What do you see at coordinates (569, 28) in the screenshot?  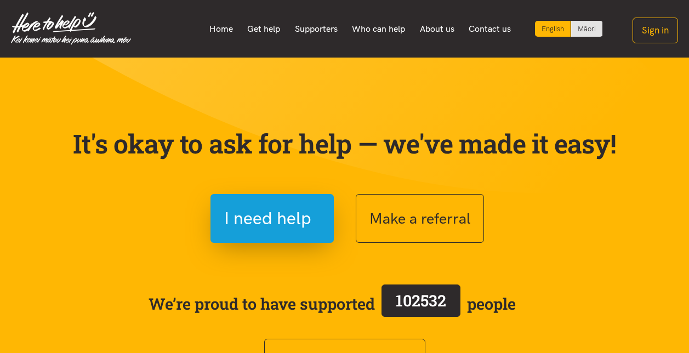 I see `div: Language toggle` at bounding box center [569, 28].